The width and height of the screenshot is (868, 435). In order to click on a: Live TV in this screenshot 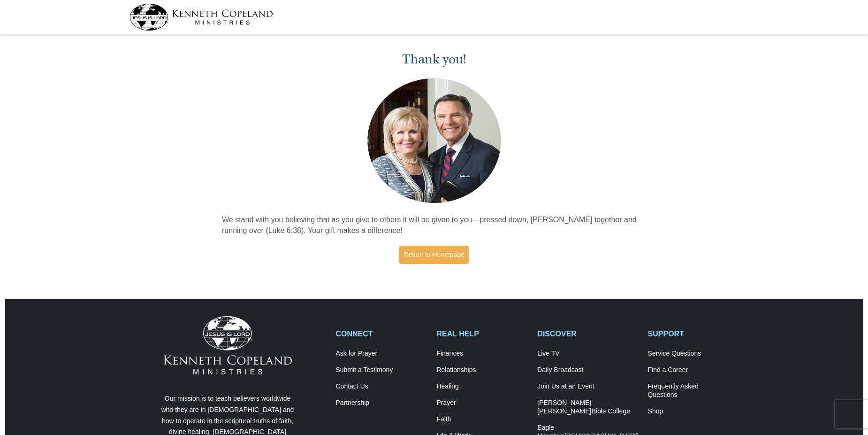, I will do `click(587, 353)`.